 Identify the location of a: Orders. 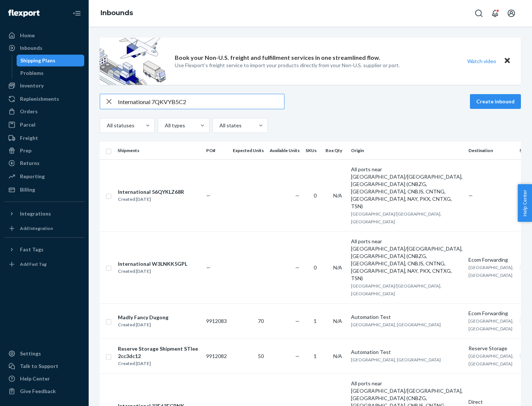
(45, 111).